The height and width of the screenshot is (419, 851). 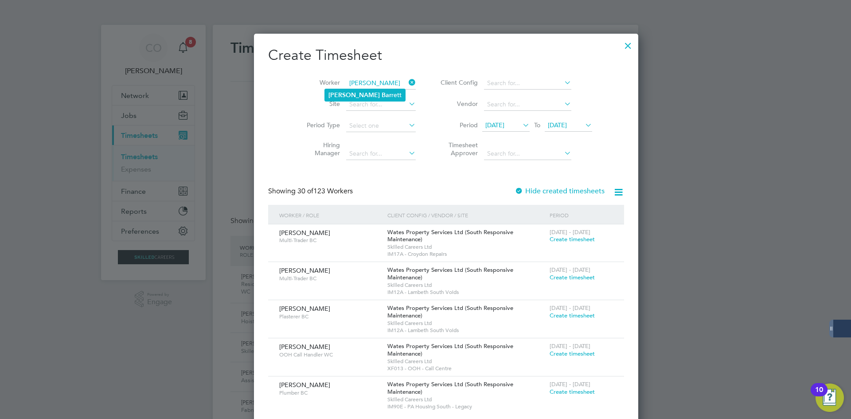 I want to click on li: rett, so click(x=365, y=95).